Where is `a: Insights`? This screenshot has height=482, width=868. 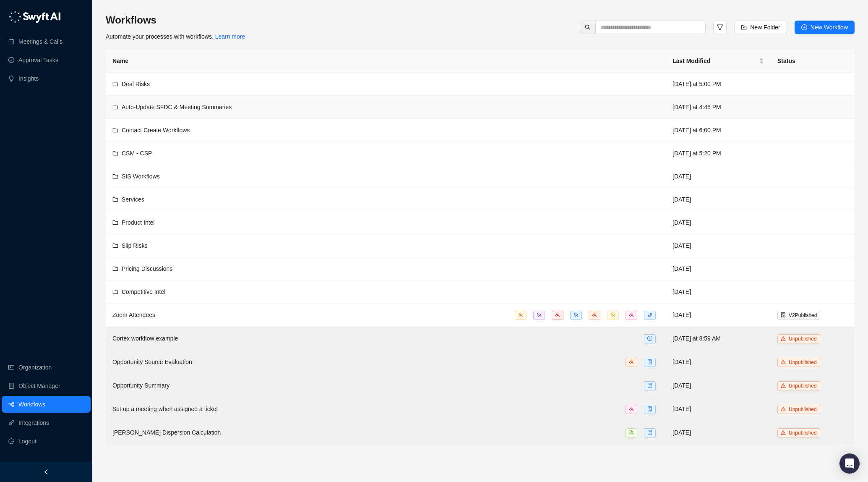 a: Insights is located at coordinates (28, 79).